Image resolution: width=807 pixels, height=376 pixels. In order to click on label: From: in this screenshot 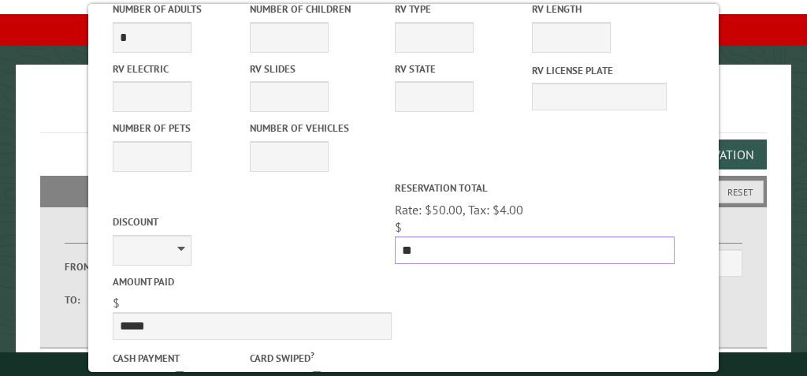, I will do `click(85, 266)`.